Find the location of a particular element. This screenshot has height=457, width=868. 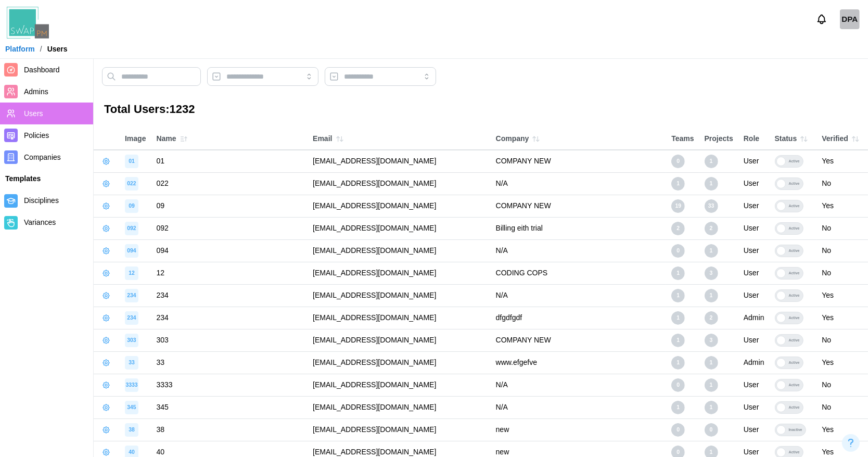

button: Notifications is located at coordinates (822, 20).